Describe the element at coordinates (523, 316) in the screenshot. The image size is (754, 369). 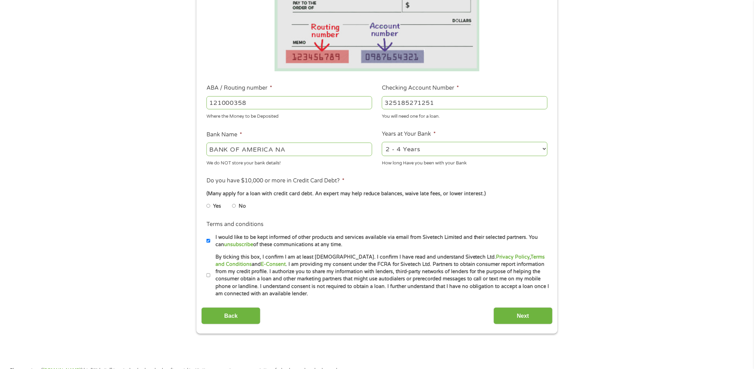
I see `input: Next` at that location.